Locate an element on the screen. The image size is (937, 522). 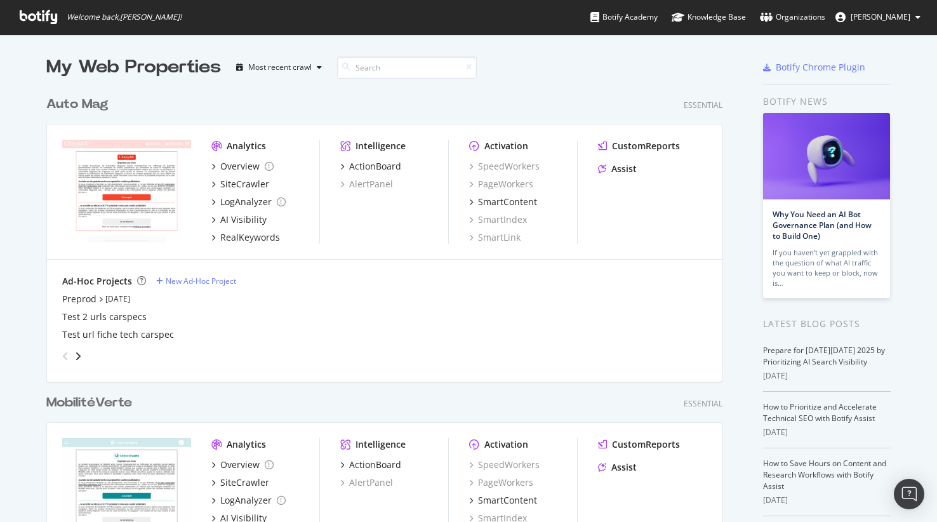
a: How to Prioritize and Accelerate Technical SEO with Botify Assist is located at coordinates (819, 412).